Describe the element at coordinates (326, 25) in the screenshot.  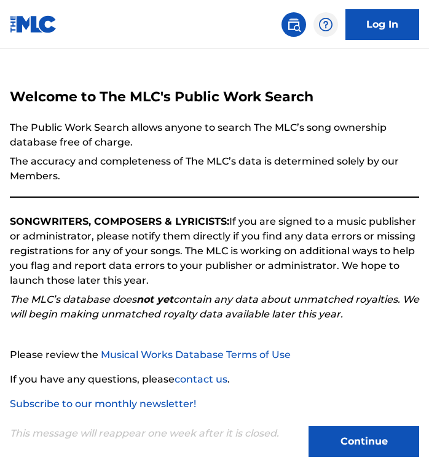
I see `img: help` at that location.